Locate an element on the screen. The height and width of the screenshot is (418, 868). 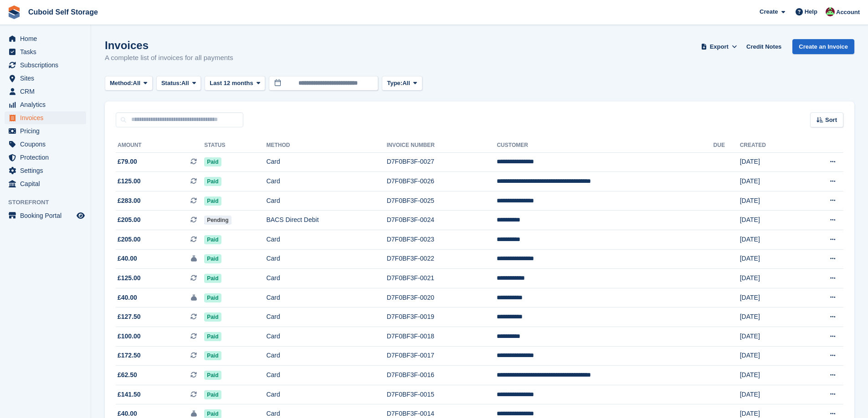
span: Account is located at coordinates (848, 13).